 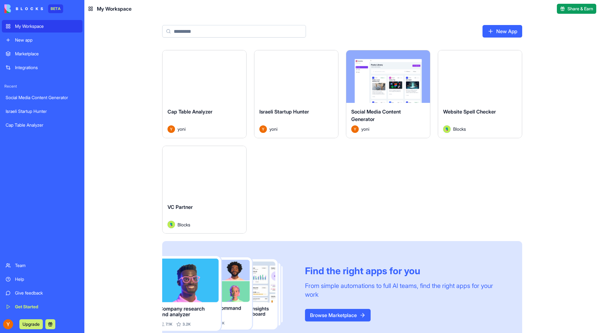 What do you see at coordinates (406, 290) in the screenshot?
I see `div: From simple automations to full AI teams, find the right apps for your work` at bounding box center [406, 290].